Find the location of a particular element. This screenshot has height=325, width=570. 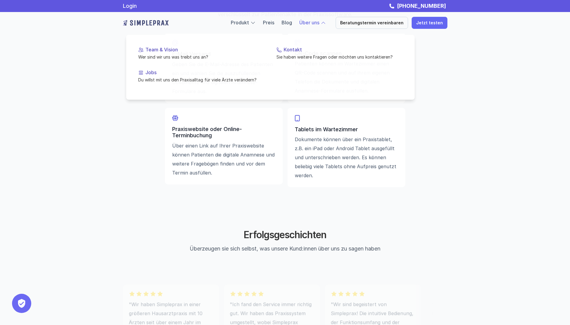

p: Tablets im Wartezimmer is located at coordinates (346, 129).